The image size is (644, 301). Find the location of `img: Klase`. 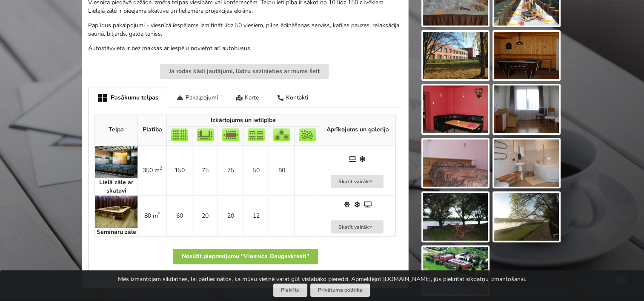

img: Klase is located at coordinates (256, 135).